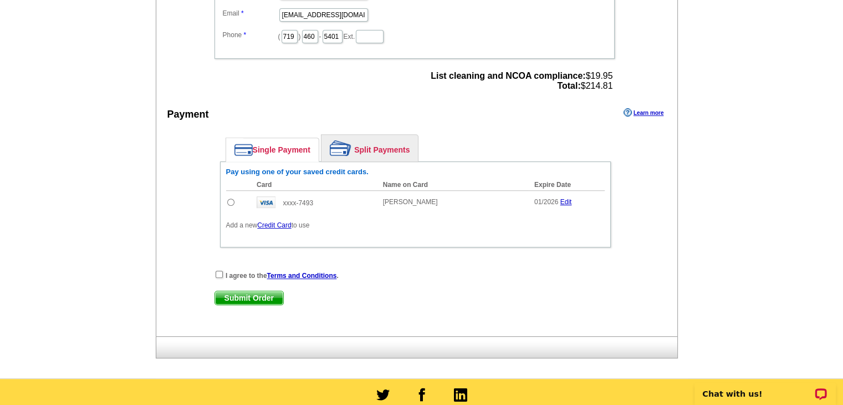 The height and width of the screenshot is (405, 843). I want to click on span: xxxx-7493, so click(298, 203).